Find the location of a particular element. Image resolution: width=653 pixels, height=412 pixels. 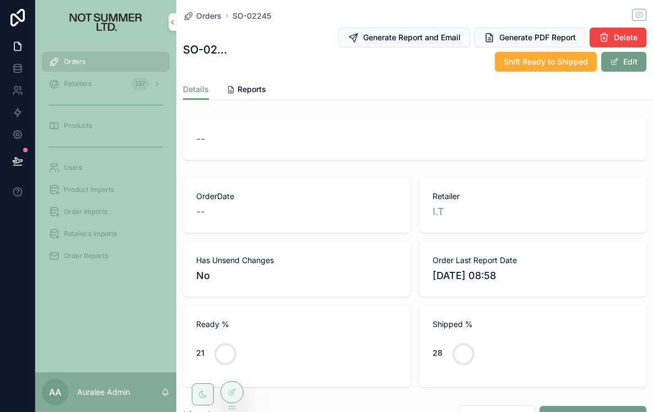

div: scrollable content is located at coordinates (106, 162).